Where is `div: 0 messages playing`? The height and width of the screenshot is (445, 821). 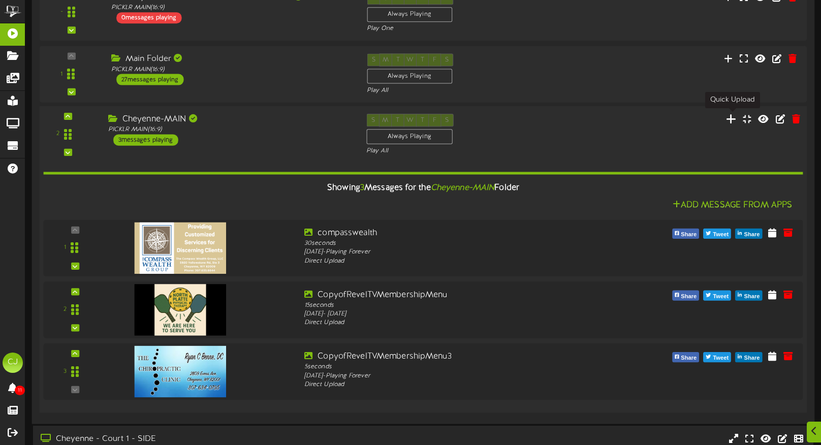 div: 0 messages playing is located at coordinates (149, 18).